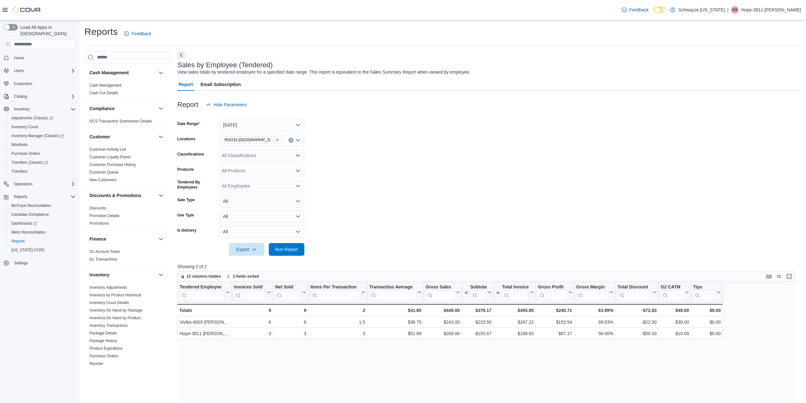  Describe the element at coordinates (555, 292) in the screenshot. I see `button: Gross Profit` at that location.